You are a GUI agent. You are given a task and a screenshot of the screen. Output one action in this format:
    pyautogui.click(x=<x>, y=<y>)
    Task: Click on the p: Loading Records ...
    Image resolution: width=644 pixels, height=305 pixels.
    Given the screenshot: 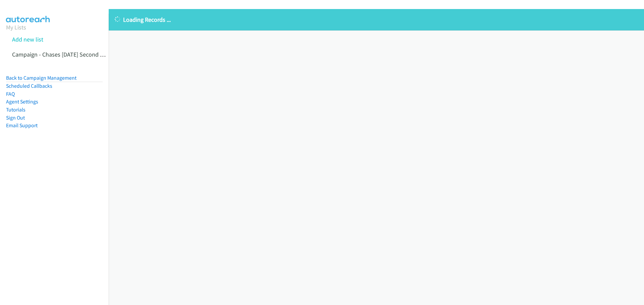 What is the action you would take?
    pyautogui.click(x=376, y=20)
    